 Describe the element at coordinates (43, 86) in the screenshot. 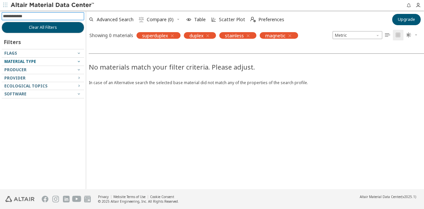

I see `button: Ecological Topics` at that location.